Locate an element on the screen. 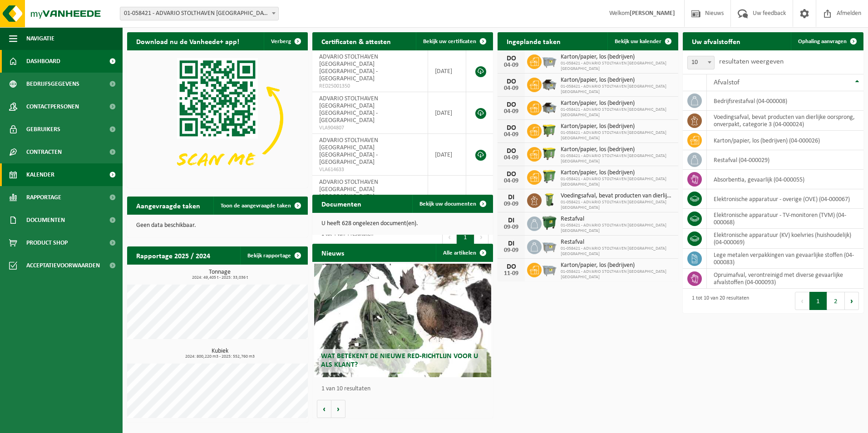  div: 1 tot 10 van 20 resultaten is located at coordinates (718, 301).